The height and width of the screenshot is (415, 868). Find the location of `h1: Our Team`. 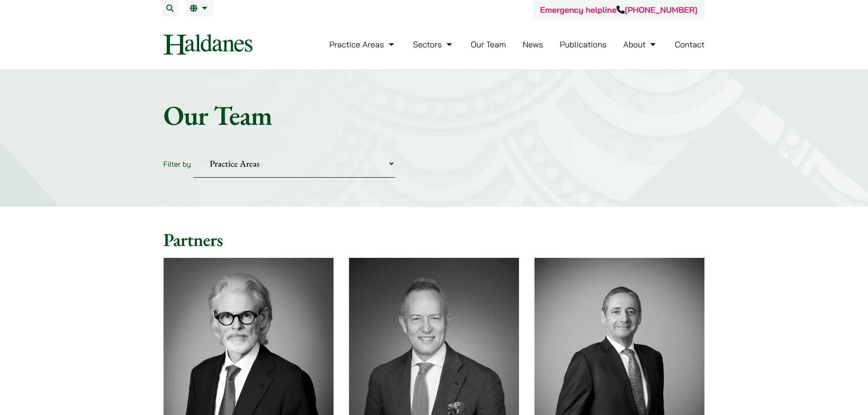

h1: Our Team is located at coordinates (434, 115).